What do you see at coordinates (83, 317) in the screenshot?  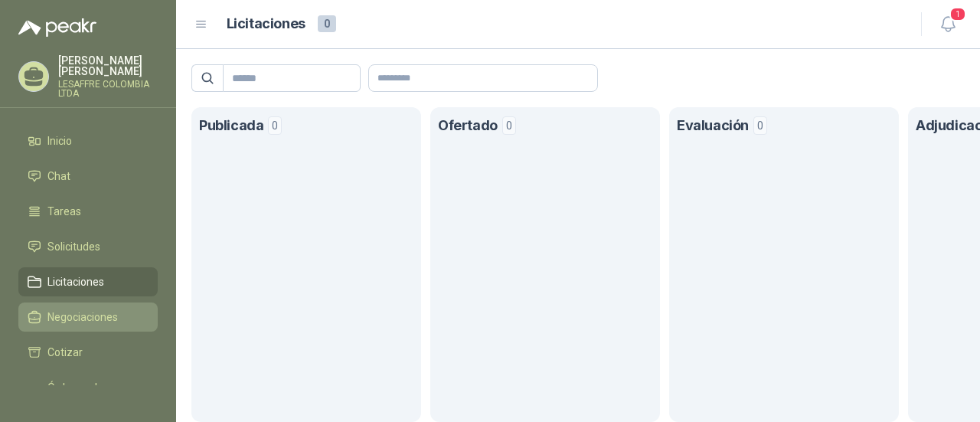 I see `span: Negociaciones` at bounding box center [83, 317].